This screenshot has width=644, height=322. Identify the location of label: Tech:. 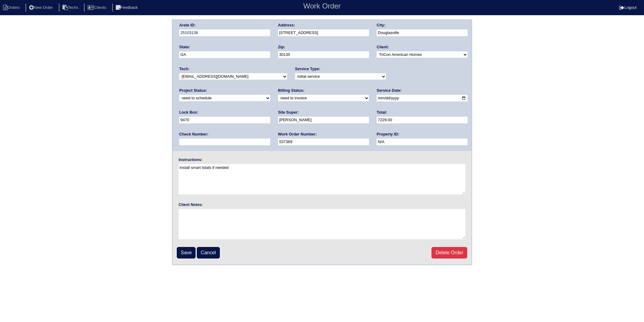
(185, 69).